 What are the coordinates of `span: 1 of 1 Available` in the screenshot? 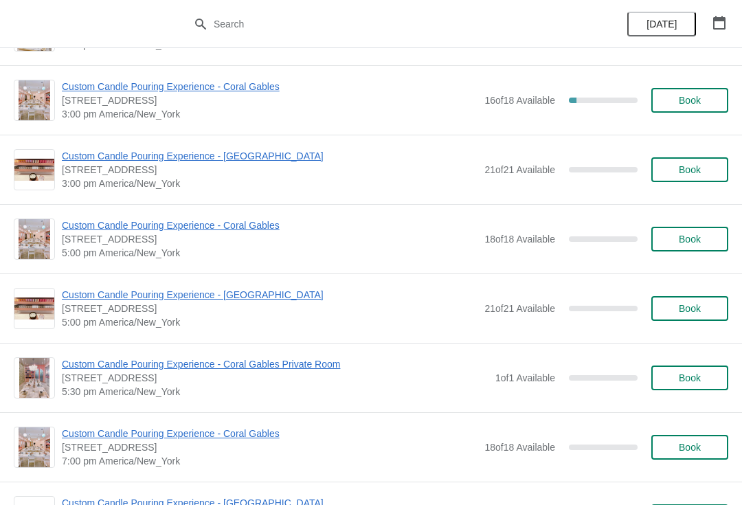 It's located at (525, 378).